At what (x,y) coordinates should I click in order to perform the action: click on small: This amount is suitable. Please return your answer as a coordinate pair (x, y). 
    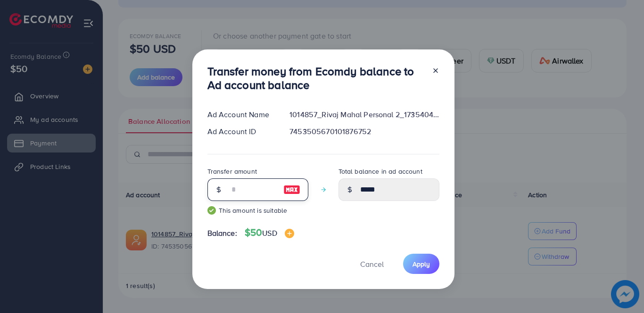
    Looking at the image, I should click on (258, 210).